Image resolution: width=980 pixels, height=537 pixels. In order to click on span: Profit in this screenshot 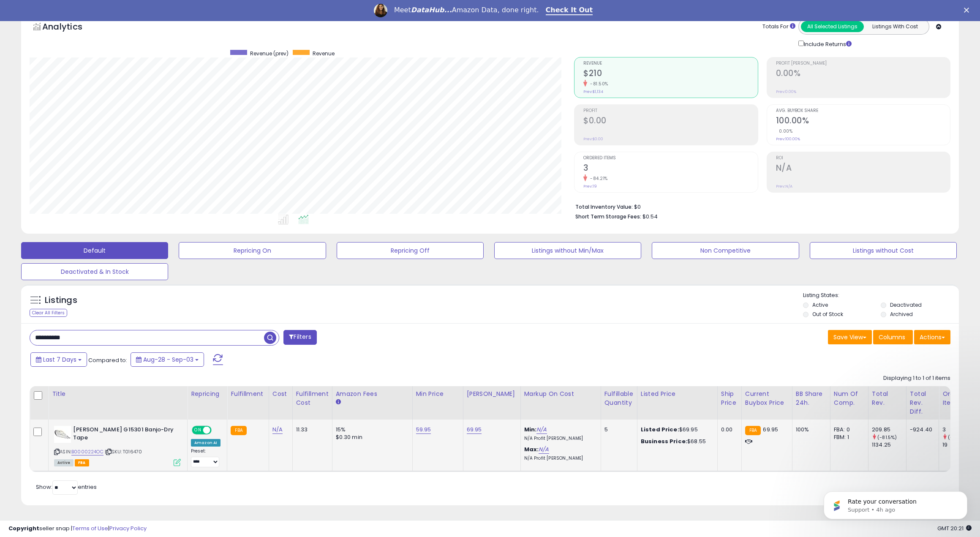, I will do `click(671, 111)`.